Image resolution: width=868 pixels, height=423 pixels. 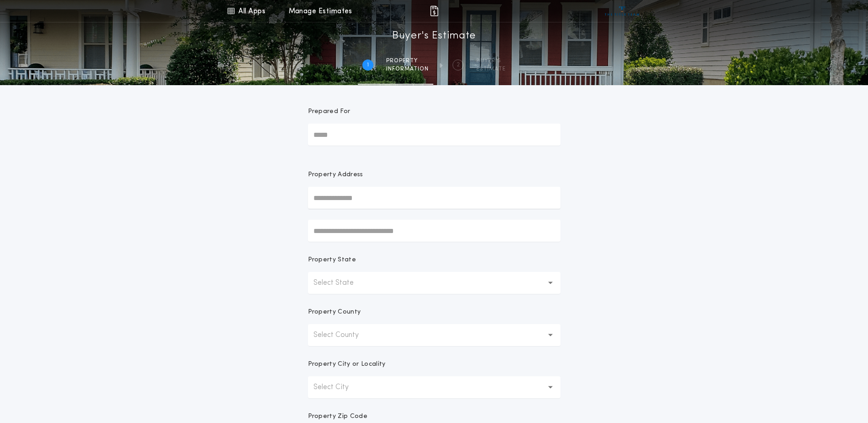 I want to click on p: Select City, so click(x=338, y=387).